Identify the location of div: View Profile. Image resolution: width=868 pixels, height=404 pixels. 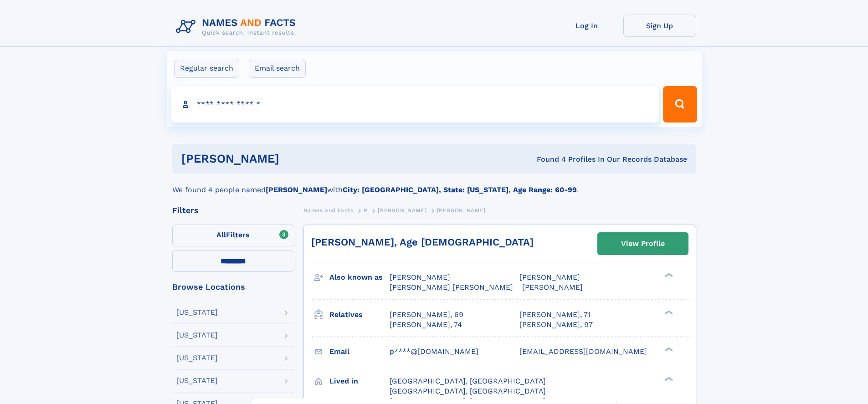
(642, 244).